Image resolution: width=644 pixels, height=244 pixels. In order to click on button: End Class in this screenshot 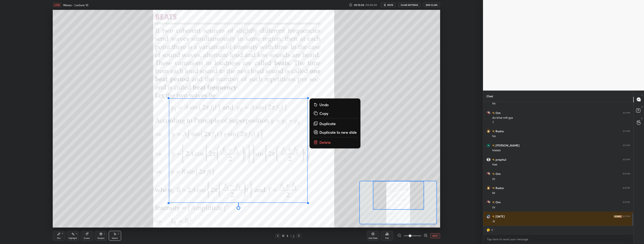, I will do `click(431, 5)`.